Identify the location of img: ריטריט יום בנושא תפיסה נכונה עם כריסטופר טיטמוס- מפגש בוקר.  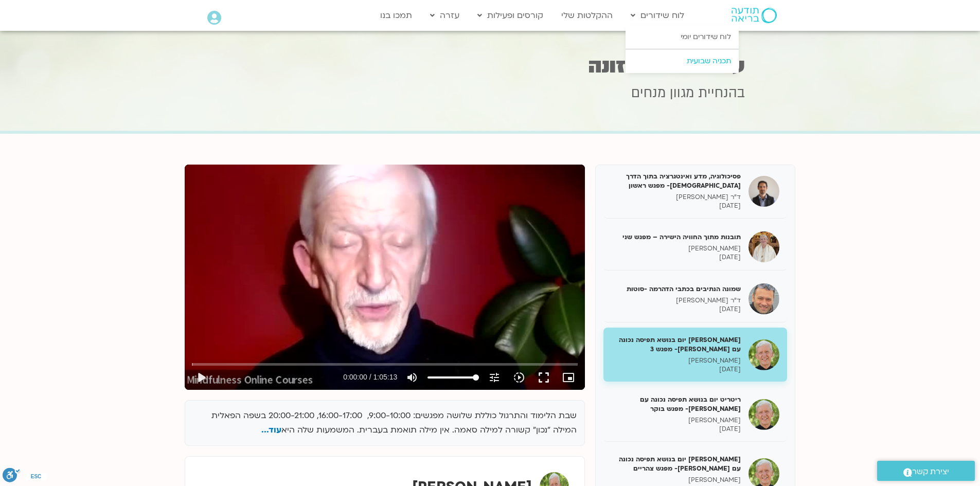
(764, 414).